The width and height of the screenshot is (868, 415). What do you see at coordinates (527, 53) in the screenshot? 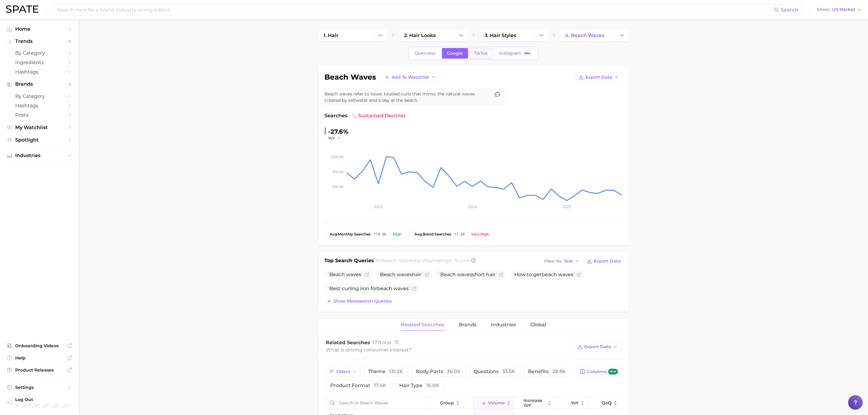
I see `span: Beta` at bounding box center [527, 53].